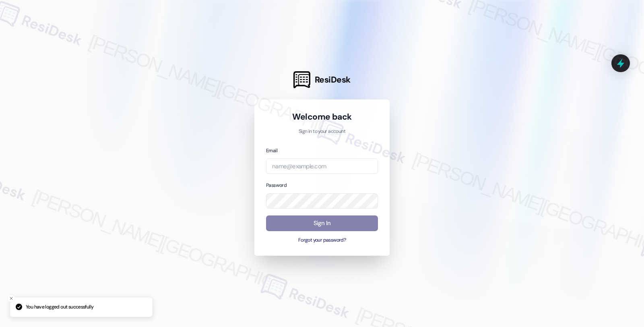 The image size is (644, 327). I want to click on label: Email, so click(271, 151).